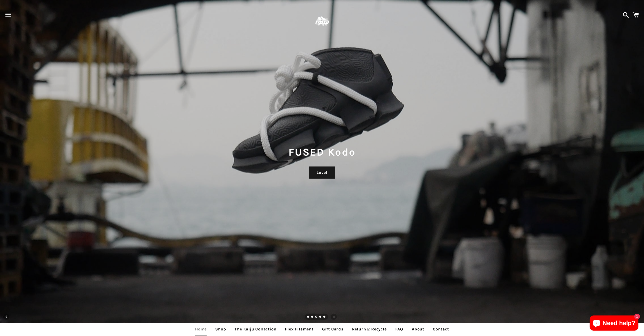  What do you see at coordinates (334, 317) in the screenshot?
I see `button: Pause slideshow` at bounding box center [334, 317].